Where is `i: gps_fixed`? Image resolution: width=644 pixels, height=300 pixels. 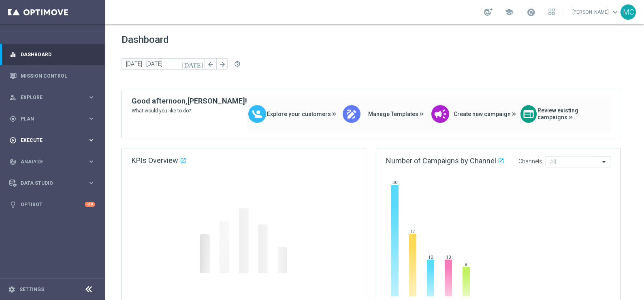 i: gps_fixed is located at coordinates (13, 119).